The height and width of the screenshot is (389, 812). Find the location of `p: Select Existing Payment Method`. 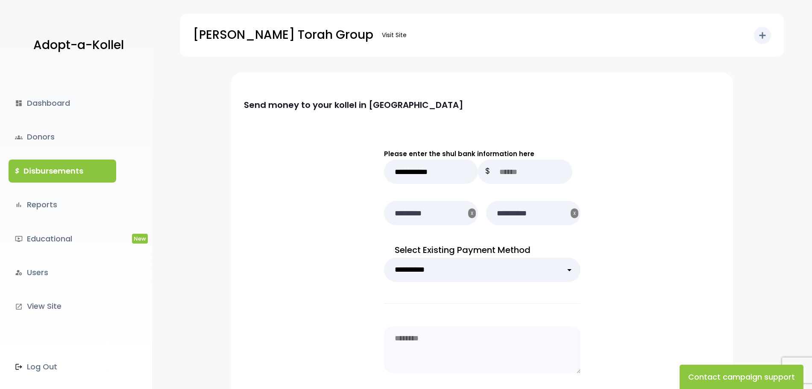

p: Select Existing Payment Method is located at coordinates (482, 250).